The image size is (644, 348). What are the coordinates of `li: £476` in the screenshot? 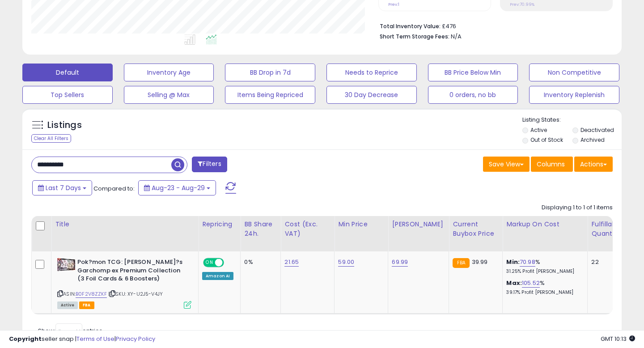 It's located at (493, 25).